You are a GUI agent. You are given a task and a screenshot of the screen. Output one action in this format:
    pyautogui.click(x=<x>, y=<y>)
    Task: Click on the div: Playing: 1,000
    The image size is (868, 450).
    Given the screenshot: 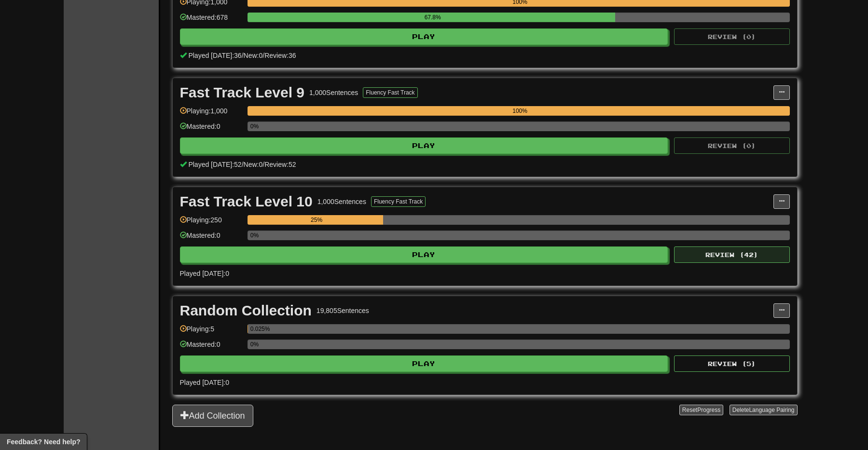 What is the action you would take?
    pyautogui.click(x=211, y=114)
    